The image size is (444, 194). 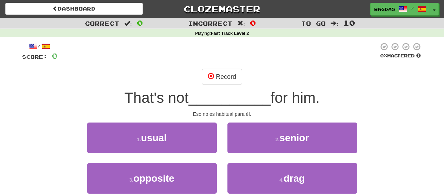 I want to click on span: Incorrect, so click(x=210, y=23).